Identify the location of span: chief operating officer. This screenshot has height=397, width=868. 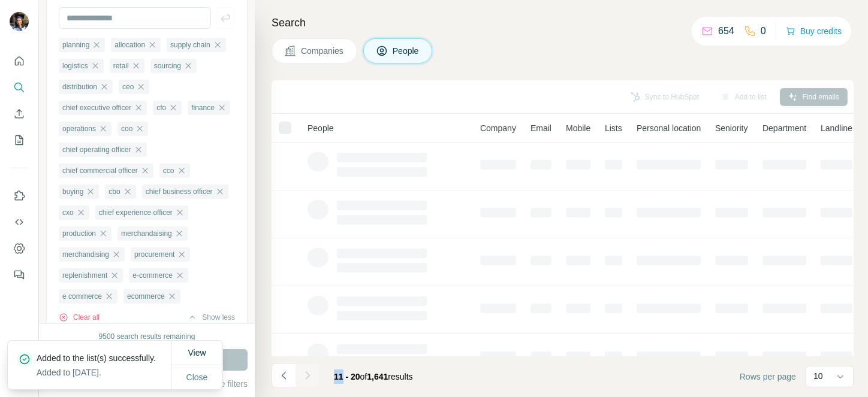
(96, 150).